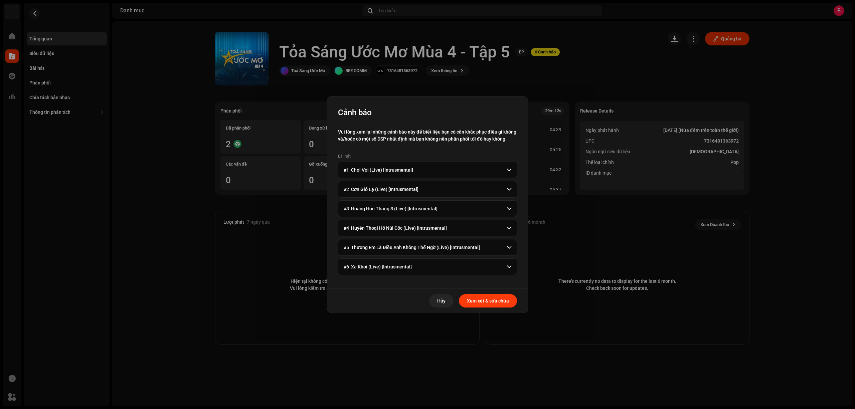  I want to click on span: #5 Thương Em Là Điều Anh Không Thể Ngờ (Live) [Intrusmental], so click(412, 247).